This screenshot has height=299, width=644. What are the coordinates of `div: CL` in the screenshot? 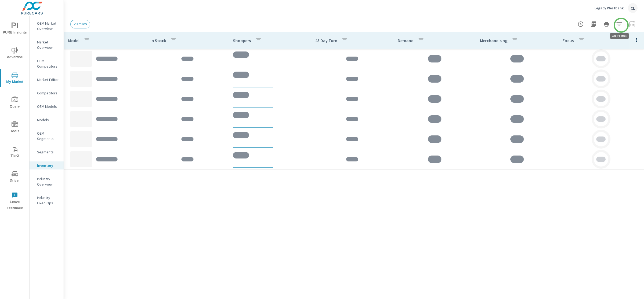 It's located at (632, 8).